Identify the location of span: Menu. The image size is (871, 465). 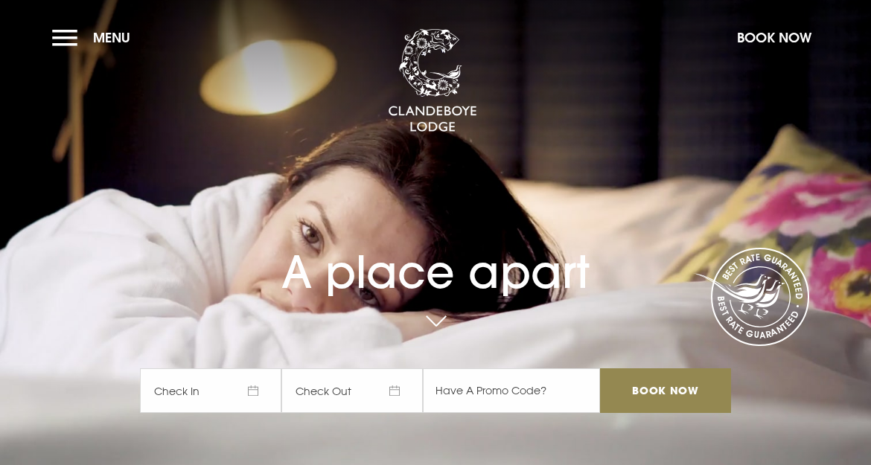
(112, 37).